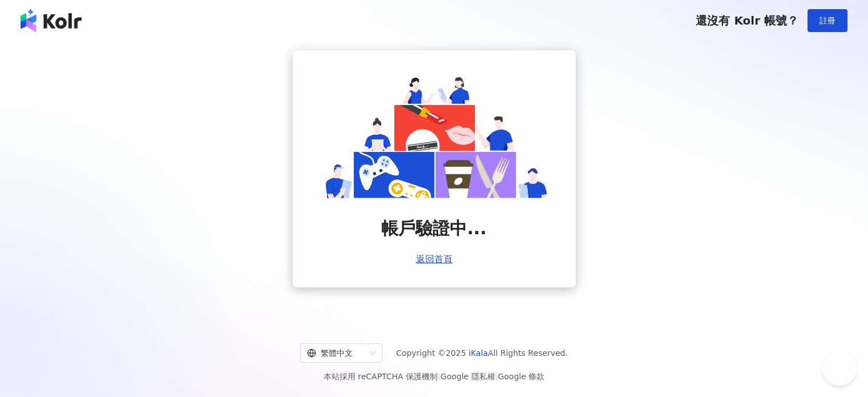 The height and width of the screenshot is (397, 868). Describe the element at coordinates (434, 260) in the screenshot. I see `a: 返回首頁` at that location.